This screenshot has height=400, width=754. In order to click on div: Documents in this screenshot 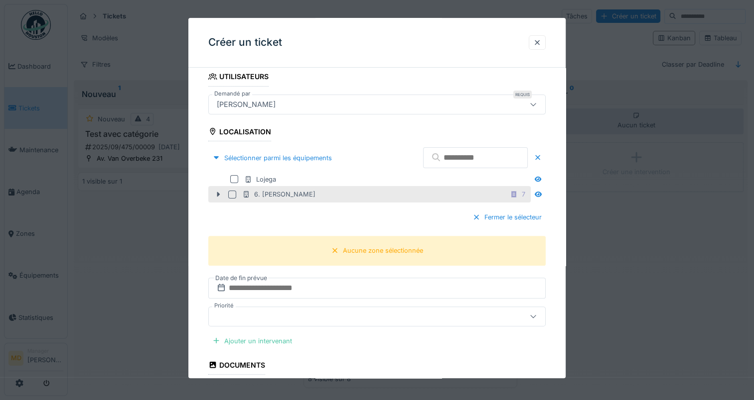, I will do `click(237, 367)`.